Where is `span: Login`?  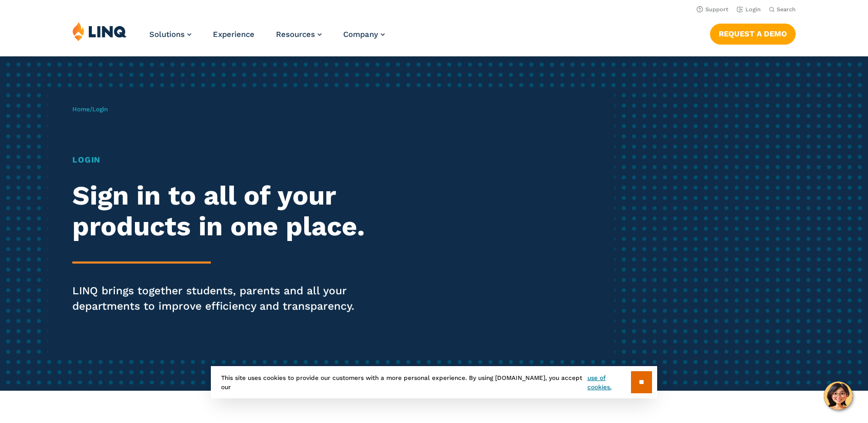 span: Login is located at coordinates (100, 109).